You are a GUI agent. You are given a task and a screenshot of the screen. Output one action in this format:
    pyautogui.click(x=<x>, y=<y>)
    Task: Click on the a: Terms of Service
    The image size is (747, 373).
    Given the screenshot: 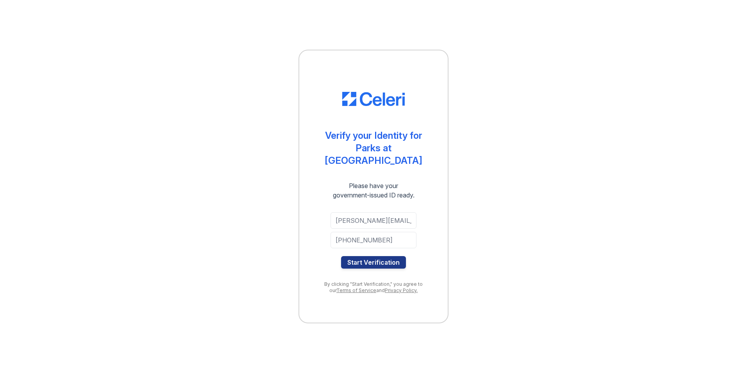 What is the action you would take?
    pyautogui.click(x=356, y=290)
    